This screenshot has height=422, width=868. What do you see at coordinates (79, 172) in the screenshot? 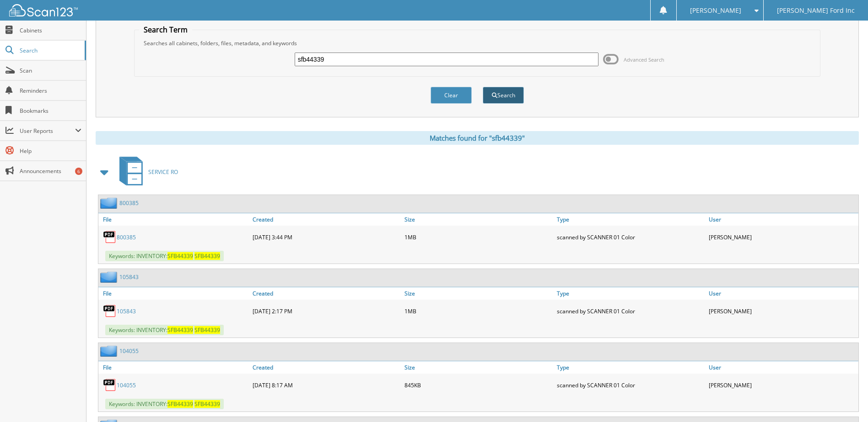
I see `div: 6` at bounding box center [79, 172].